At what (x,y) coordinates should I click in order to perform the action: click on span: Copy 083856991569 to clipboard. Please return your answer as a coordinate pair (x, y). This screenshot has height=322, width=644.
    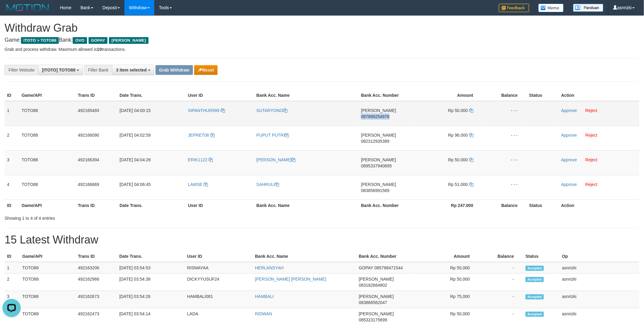
    Looking at the image, I should click on (375, 190).